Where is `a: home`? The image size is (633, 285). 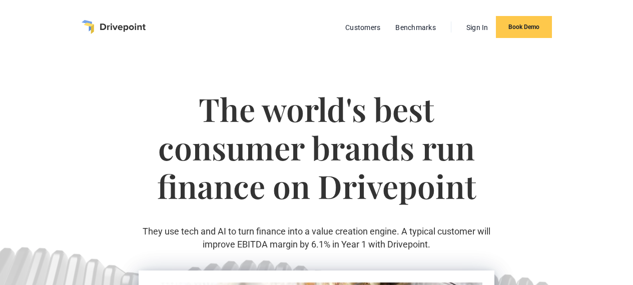
a: home is located at coordinates (114, 27).